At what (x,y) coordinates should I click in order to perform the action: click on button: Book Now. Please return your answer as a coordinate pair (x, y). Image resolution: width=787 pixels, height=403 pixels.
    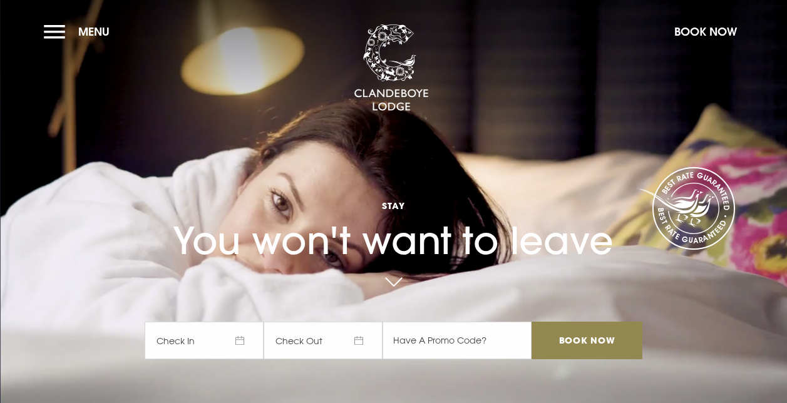
    Looking at the image, I should click on (706, 31).